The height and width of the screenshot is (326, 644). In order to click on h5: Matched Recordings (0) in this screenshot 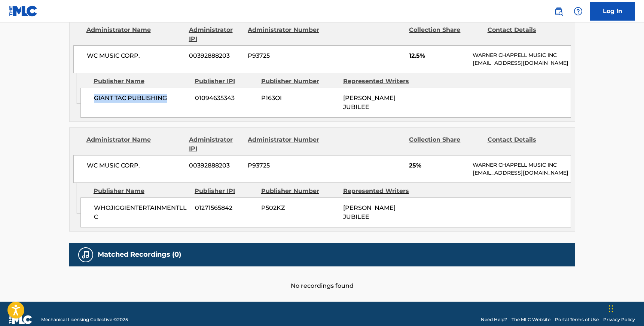, I will do `click(139, 255)`.